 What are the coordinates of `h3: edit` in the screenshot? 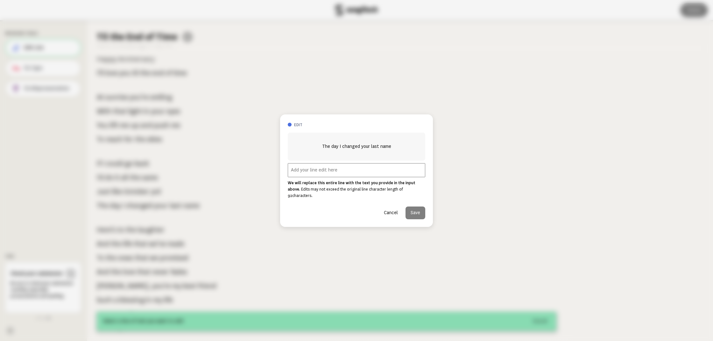 It's located at (360, 124).